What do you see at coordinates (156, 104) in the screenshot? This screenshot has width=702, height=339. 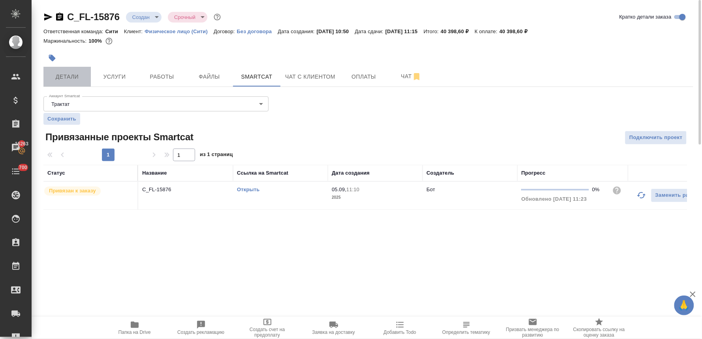 I see `div: Трактат` at bounding box center [156, 104].